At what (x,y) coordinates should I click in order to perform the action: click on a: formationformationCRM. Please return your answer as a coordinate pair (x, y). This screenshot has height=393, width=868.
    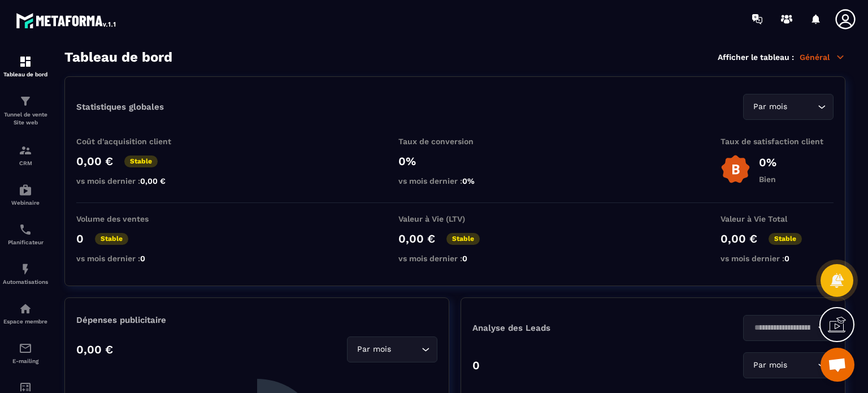
    Looking at the image, I should click on (25, 155).